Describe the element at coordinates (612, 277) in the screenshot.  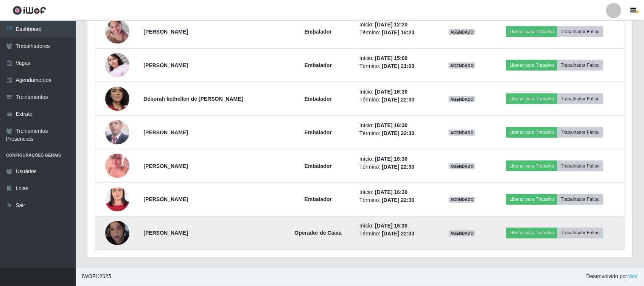
I see `span: Desenvolvido por` at that location.